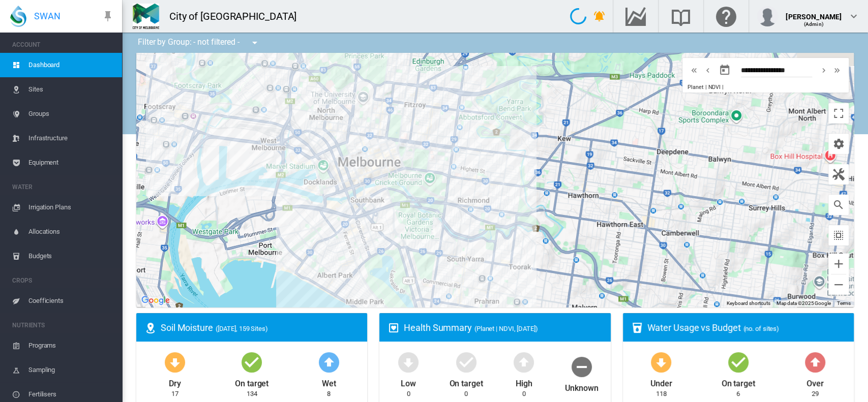  What do you see at coordinates (838, 263) in the screenshot?
I see `button: Zoom in` at bounding box center [838, 263].